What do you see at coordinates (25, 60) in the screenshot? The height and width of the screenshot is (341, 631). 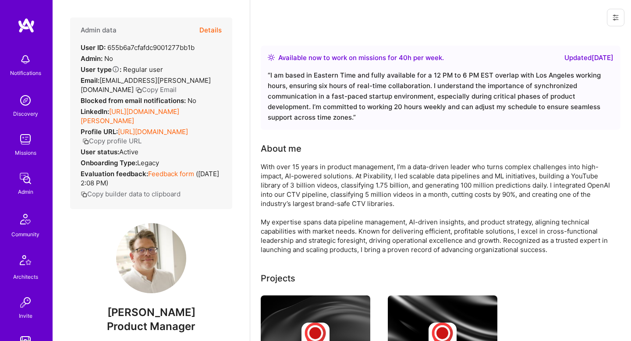 I see `img: bell` at bounding box center [25, 60].